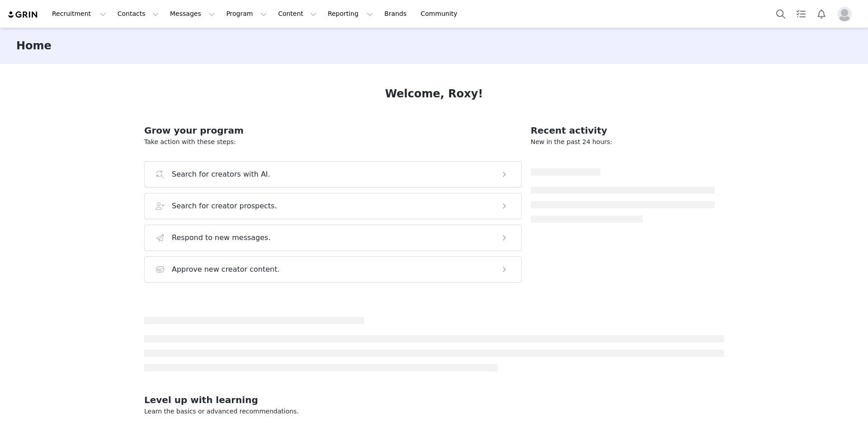 The height and width of the screenshot is (423, 868). I want to click on h3: Approve new creator content., so click(226, 269).